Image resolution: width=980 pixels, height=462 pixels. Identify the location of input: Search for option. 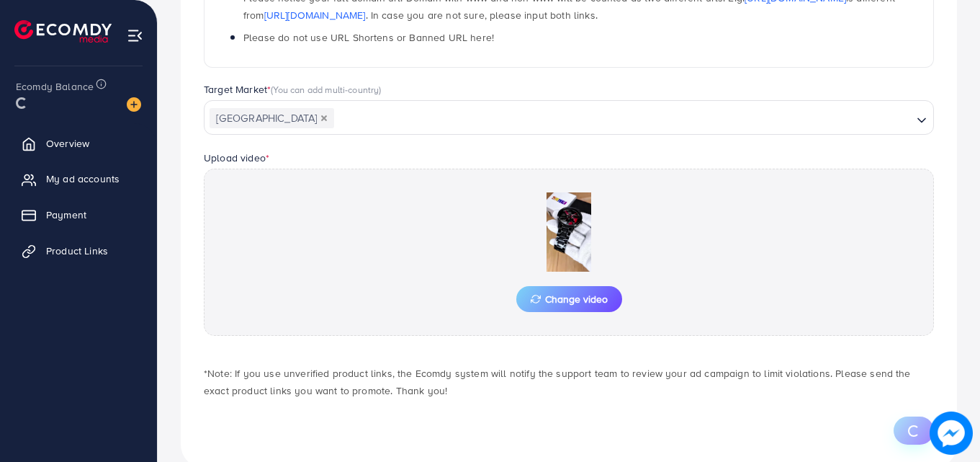
(623, 118).